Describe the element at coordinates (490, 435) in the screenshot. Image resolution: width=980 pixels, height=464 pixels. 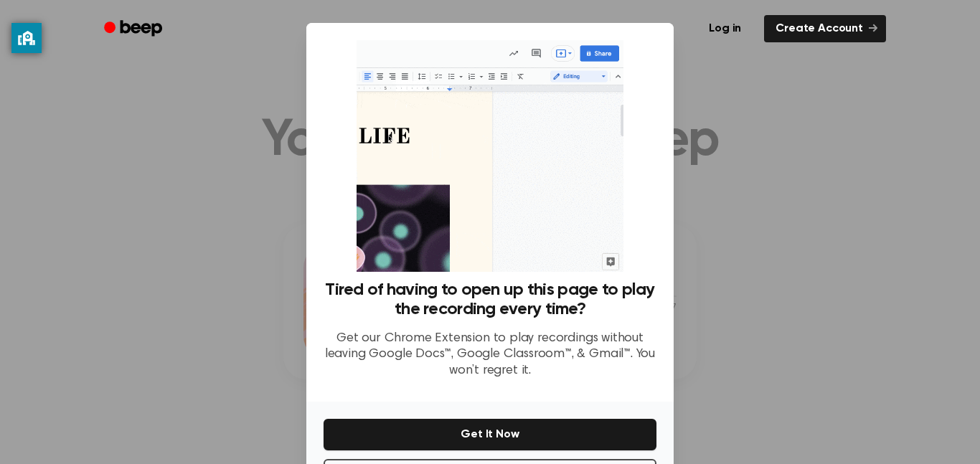
I see `button: Get It Now` at that location.